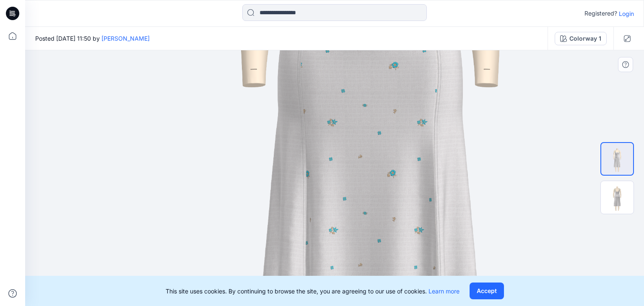 The height and width of the screenshot is (306, 644). What do you see at coordinates (444, 291) in the screenshot?
I see `a: Learn more` at bounding box center [444, 291].